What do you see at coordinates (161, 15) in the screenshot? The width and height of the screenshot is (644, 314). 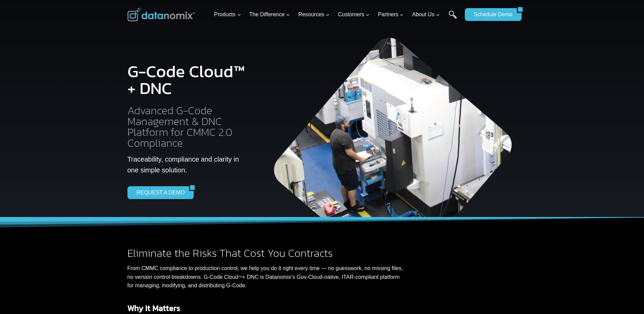 I see `img: Datanomix` at bounding box center [161, 15].